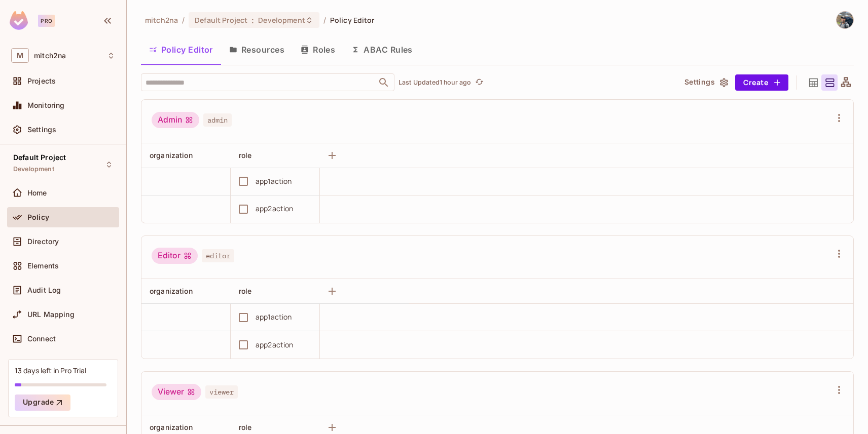 The image size is (868, 434). What do you see at coordinates (479, 82) in the screenshot?
I see `button: refresh` at bounding box center [479, 82].